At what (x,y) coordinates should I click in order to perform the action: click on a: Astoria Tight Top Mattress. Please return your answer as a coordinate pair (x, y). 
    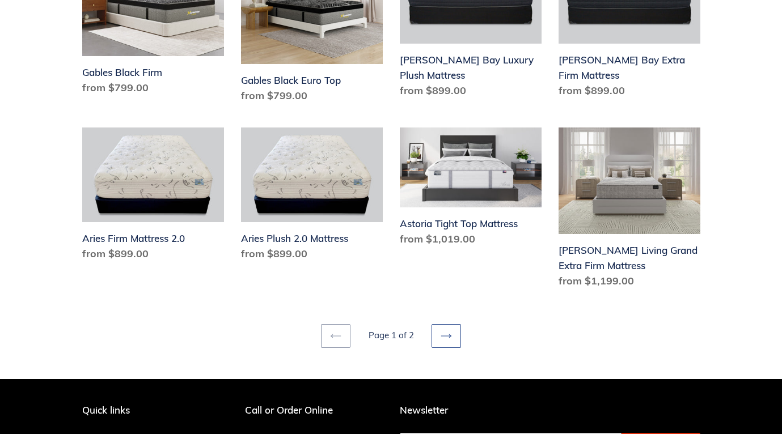
    Looking at the image, I should click on (471, 189).